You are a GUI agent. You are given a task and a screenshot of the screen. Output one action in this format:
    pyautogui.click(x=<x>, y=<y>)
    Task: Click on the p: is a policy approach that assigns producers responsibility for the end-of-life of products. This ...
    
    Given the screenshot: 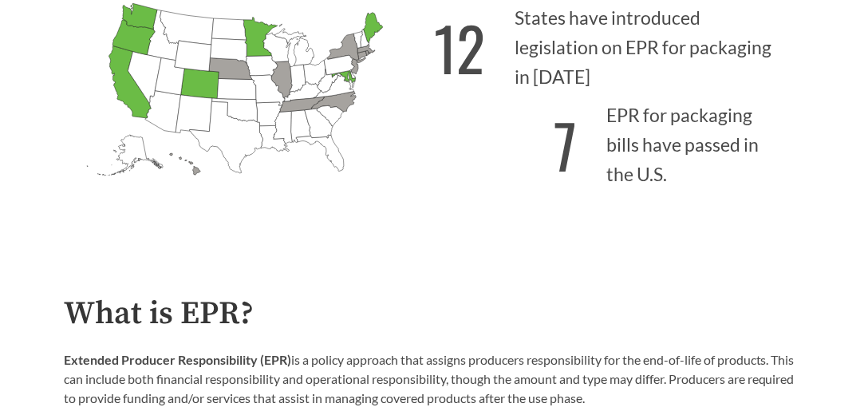 What is the action you would take?
    pyautogui.click(x=434, y=380)
    